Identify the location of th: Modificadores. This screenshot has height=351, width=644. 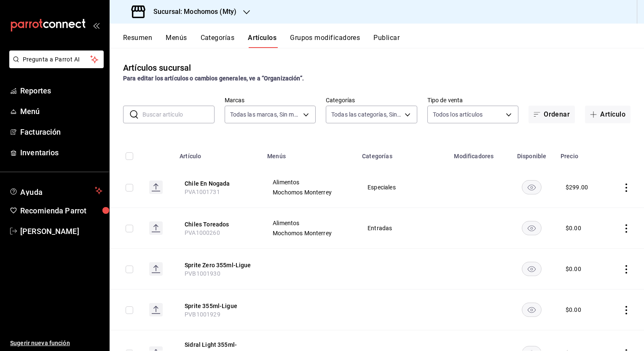
(479, 154).